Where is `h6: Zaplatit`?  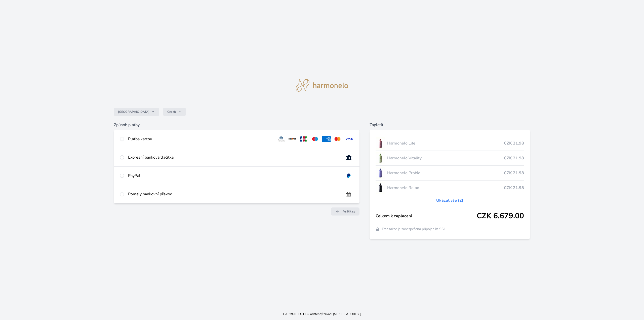 h6: Zaplatit is located at coordinates (450, 125).